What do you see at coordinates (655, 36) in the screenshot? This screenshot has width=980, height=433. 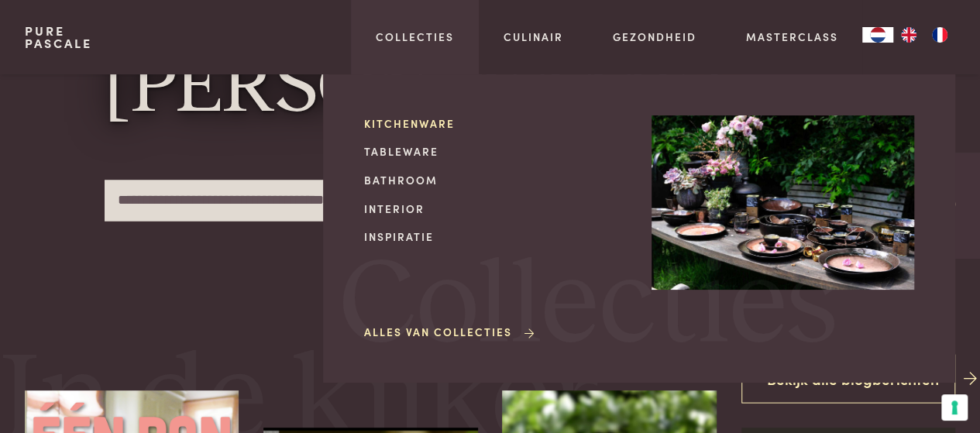 I see `a: Gezondheid` at bounding box center [655, 36].